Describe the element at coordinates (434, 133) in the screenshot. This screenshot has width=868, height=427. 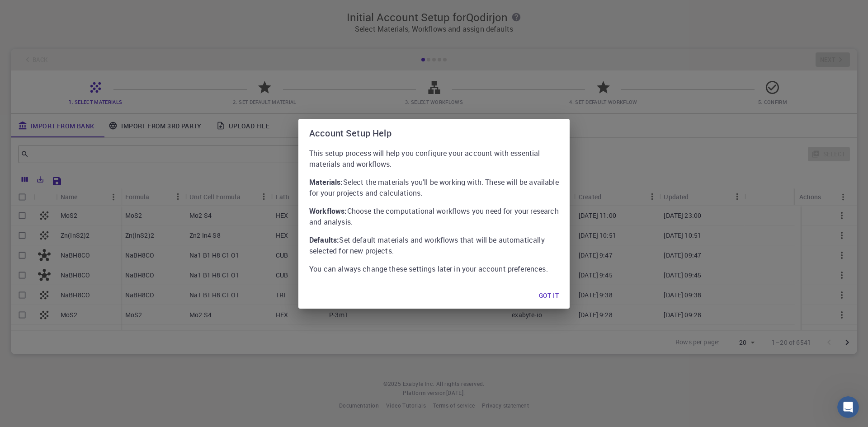
I see `h2: Account Setup Help` at that location.